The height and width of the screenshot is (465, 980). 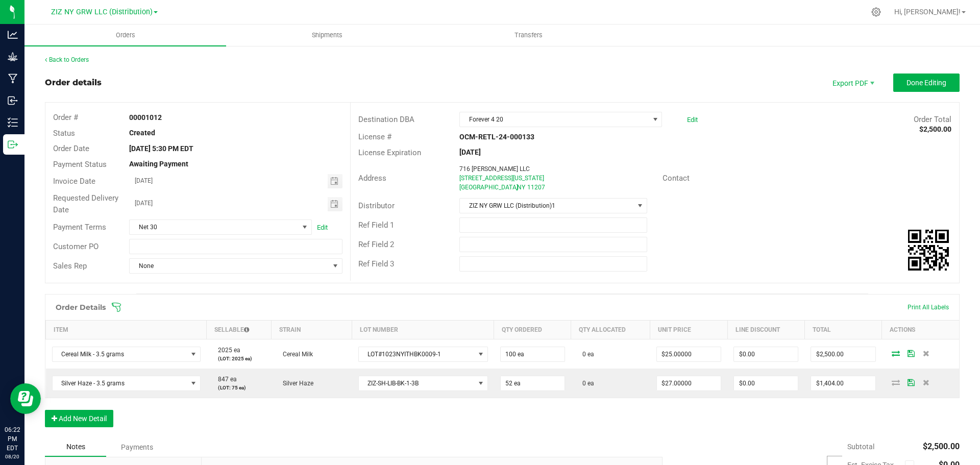 I want to click on span: Ref Field 2, so click(x=376, y=244).